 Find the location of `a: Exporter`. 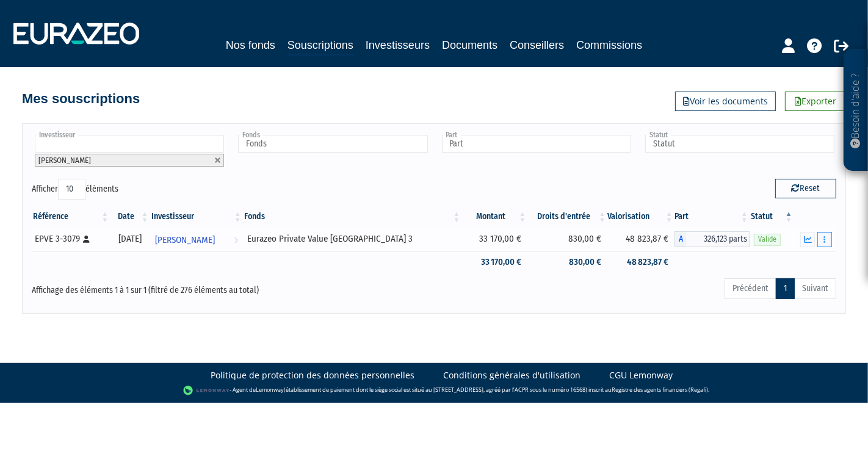

a: Exporter is located at coordinates (815, 101).